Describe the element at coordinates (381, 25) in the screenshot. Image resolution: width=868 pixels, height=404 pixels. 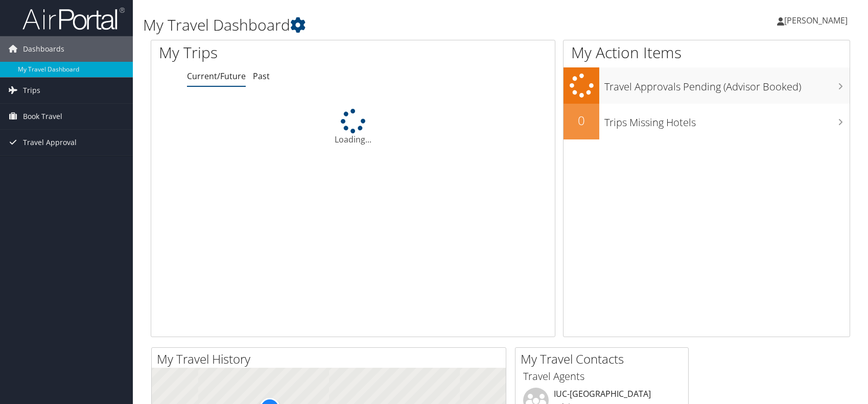
I see `h1: My Travel Dashboard` at that location.